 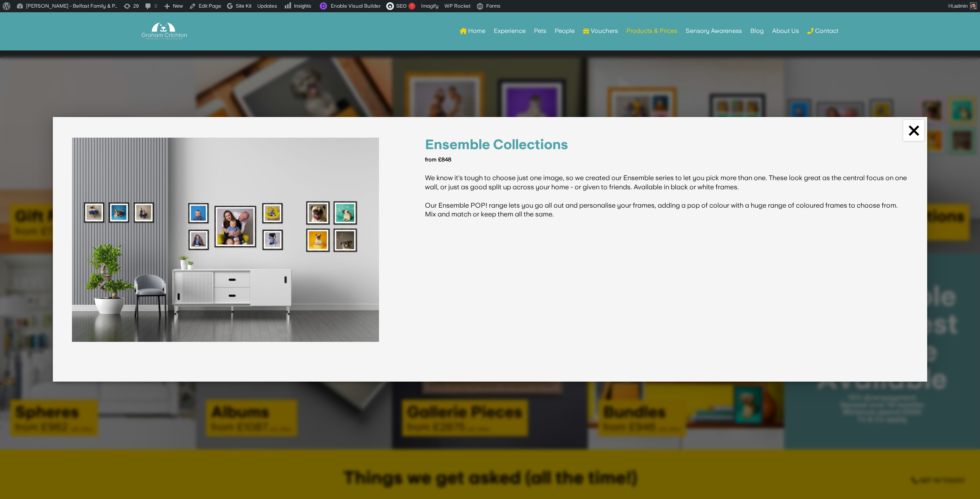 What do you see at coordinates (757, 31) in the screenshot?
I see `a: Blog` at bounding box center [757, 31].